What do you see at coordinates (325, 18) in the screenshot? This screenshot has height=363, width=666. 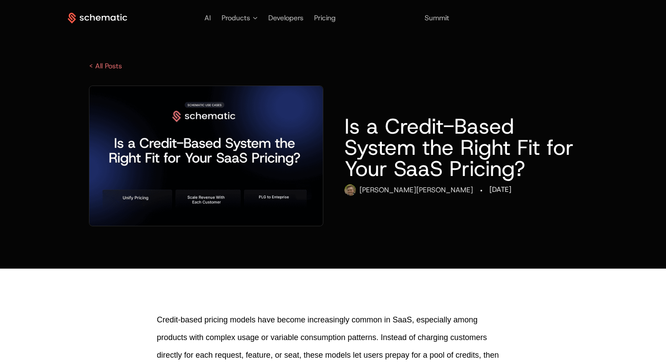 I see `span: Pricing` at bounding box center [325, 18].